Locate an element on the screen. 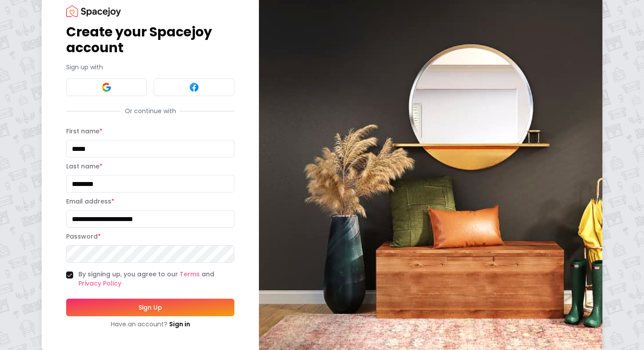 The image size is (644, 350). p: Sign up with is located at coordinates (150, 67).